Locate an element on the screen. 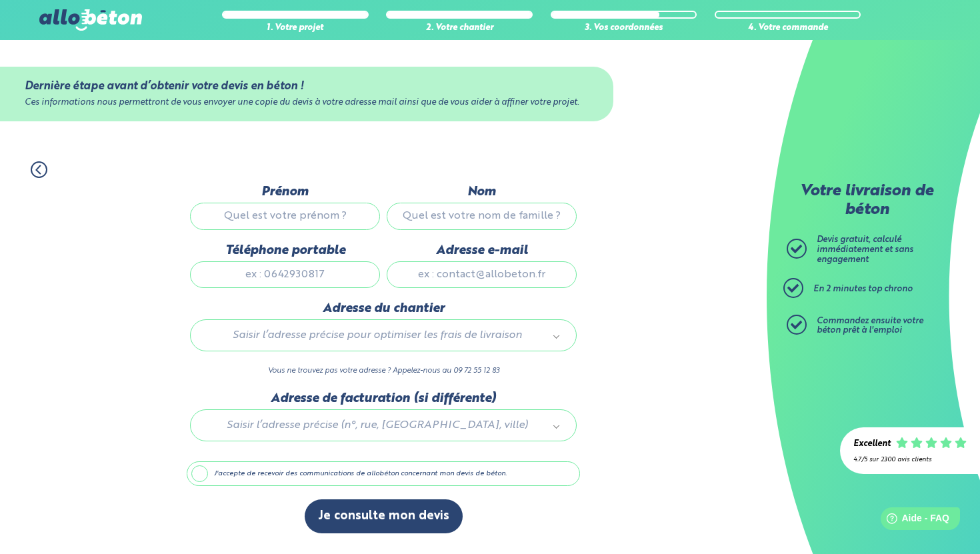 The image size is (980, 554). span: En 2 minutes top chrono is located at coordinates (863, 288).